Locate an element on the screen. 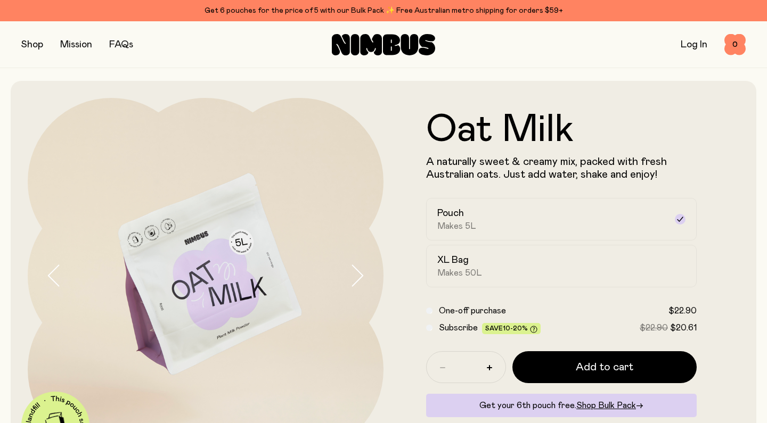  div: Get your 6th pouch free. is located at coordinates (561, 406).